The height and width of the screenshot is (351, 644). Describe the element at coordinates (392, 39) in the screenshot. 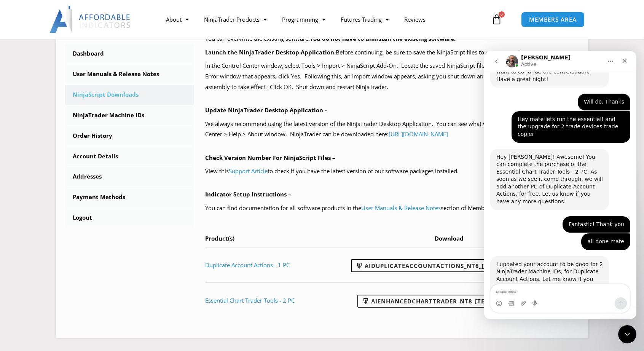

I see `p: You can overwrite the existing software.` at that location.